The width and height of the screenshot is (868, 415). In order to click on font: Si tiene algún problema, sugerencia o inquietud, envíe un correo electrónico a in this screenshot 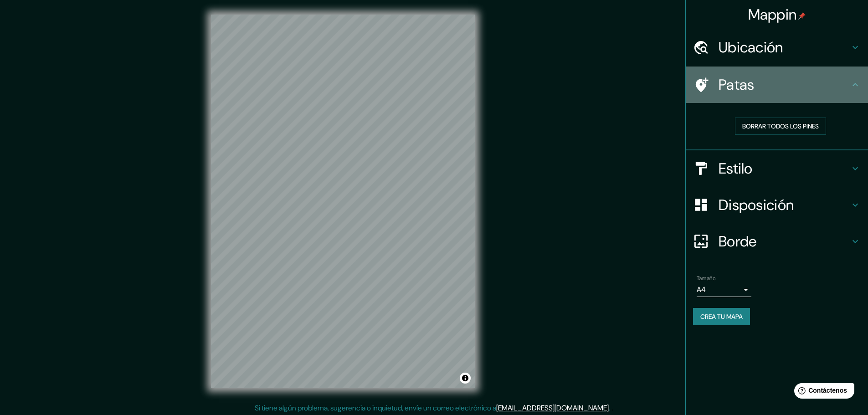, I will do `click(376, 408)`.